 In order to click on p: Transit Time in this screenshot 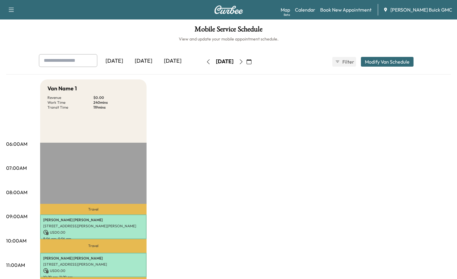, I will do `click(70, 107)`.